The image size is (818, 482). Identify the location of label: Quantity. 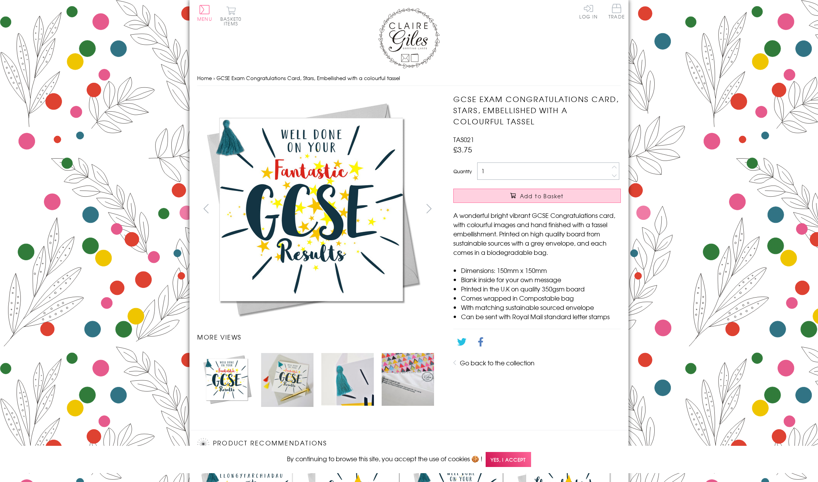
(462, 171).